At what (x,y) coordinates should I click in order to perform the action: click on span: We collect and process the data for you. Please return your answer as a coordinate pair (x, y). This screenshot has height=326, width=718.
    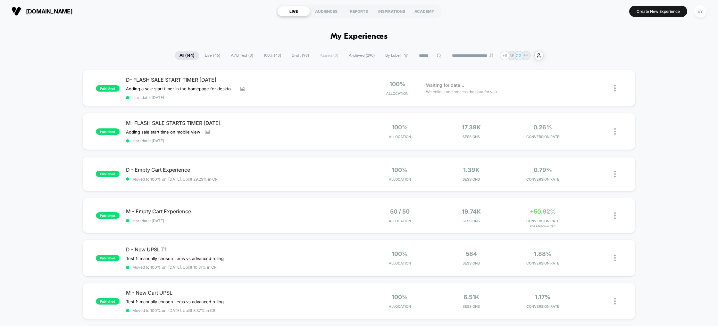
    Looking at the image, I should click on (461, 92).